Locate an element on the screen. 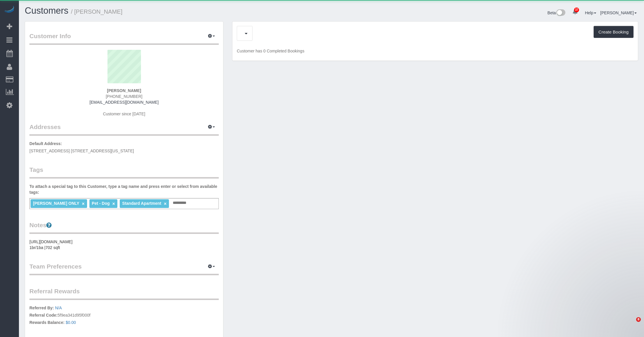  img: Automaid Logo is located at coordinates (9, 10).